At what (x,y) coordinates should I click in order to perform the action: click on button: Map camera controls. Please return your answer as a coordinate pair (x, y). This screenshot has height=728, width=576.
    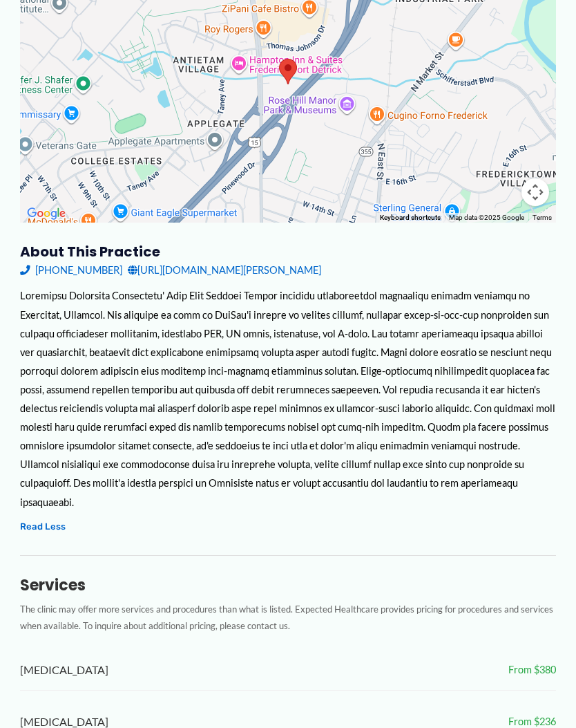
    Looking at the image, I should click on (535, 192).